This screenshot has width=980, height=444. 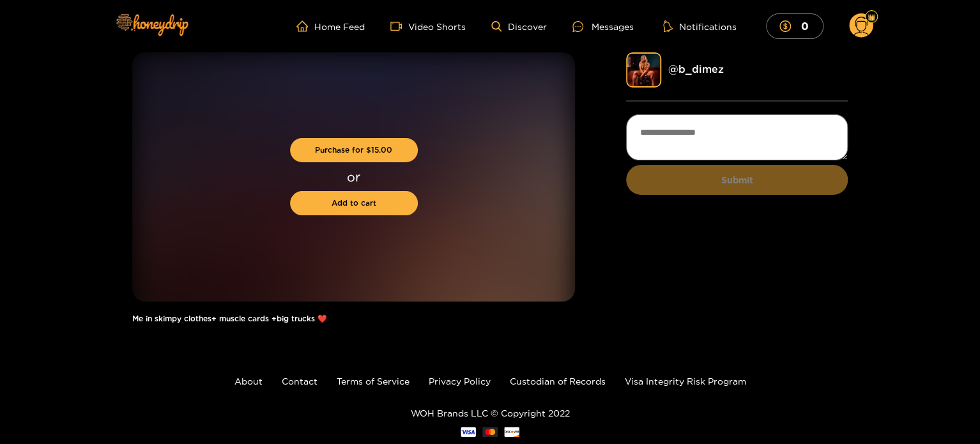 What do you see at coordinates (300, 380) in the screenshot?
I see `a: Contact` at bounding box center [300, 380].